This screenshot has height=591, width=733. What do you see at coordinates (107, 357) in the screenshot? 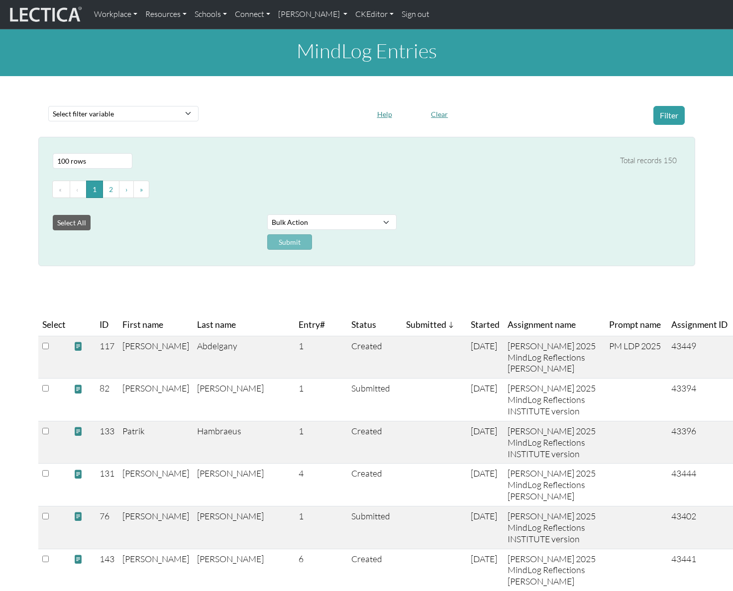
I see `td: 117` at bounding box center [107, 357].